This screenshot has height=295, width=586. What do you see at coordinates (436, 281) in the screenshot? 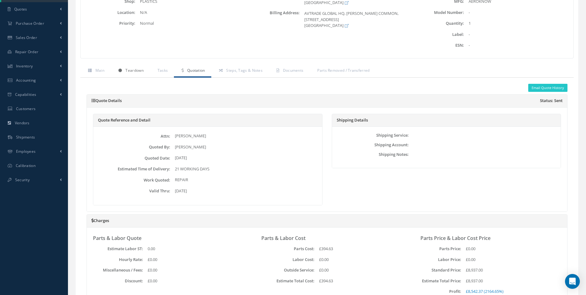
I see `label: Estimate Total Price:` at bounding box center [436, 281].